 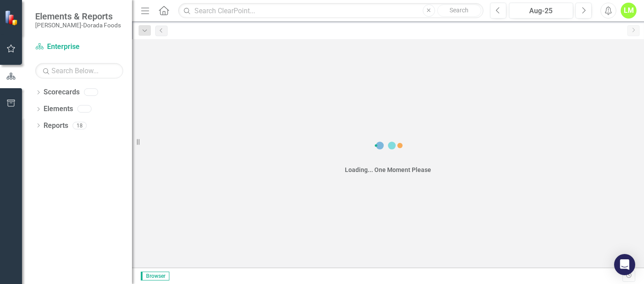 What do you see at coordinates (12, 18) in the screenshot?
I see `img: ClearPoint Strategy` at bounding box center [12, 18].